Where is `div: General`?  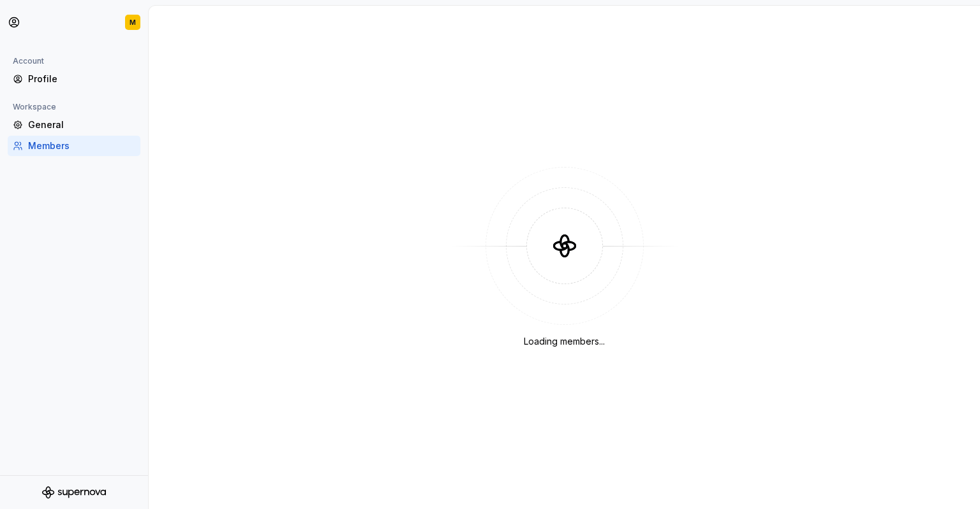
div: General is located at coordinates (82, 125).